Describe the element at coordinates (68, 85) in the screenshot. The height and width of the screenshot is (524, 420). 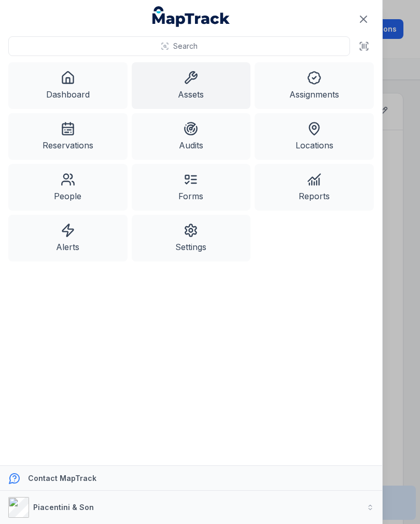
I see `a: Dashboard` at that location.